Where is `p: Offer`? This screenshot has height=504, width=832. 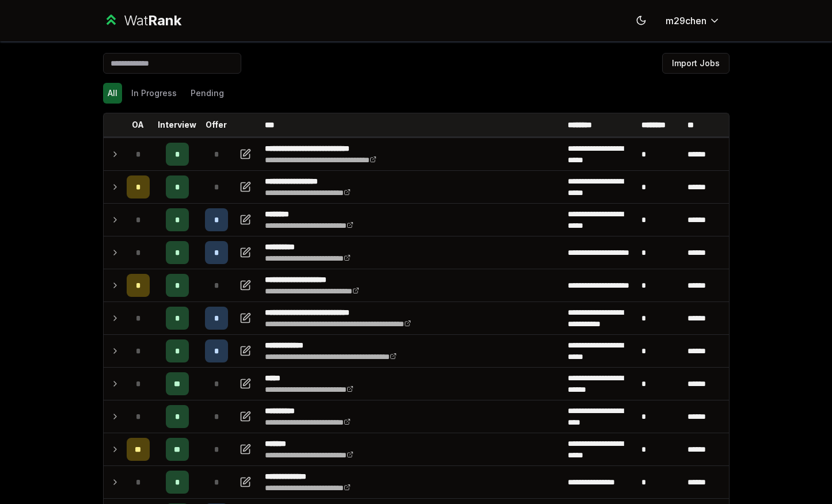
p: Offer is located at coordinates (216, 125).